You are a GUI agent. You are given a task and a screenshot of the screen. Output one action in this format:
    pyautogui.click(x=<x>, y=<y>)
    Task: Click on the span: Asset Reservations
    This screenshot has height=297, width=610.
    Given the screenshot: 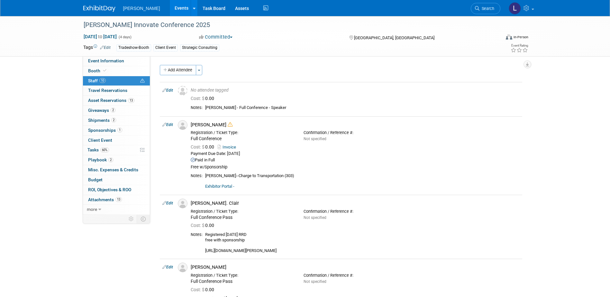 What is the action you would take?
    pyautogui.click(x=111, y=100)
    